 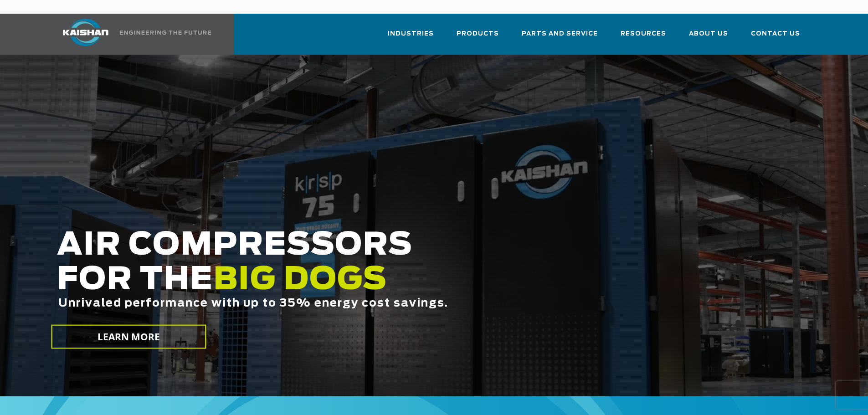 What do you see at coordinates (300, 280) in the screenshot?
I see `span: BIG DOGS` at bounding box center [300, 280].